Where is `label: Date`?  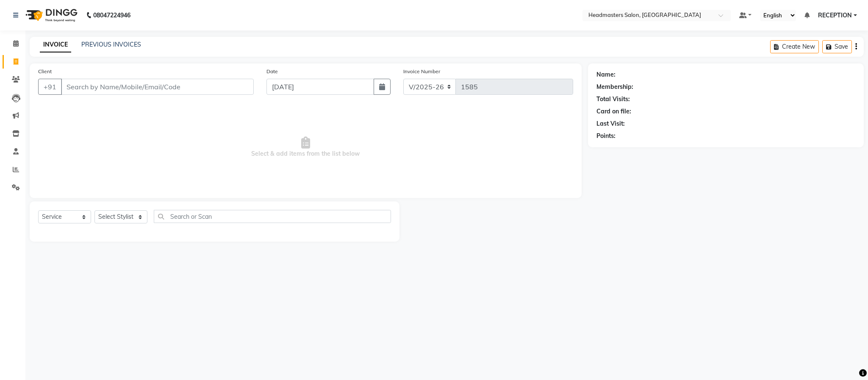 label: Date is located at coordinates (272, 71).